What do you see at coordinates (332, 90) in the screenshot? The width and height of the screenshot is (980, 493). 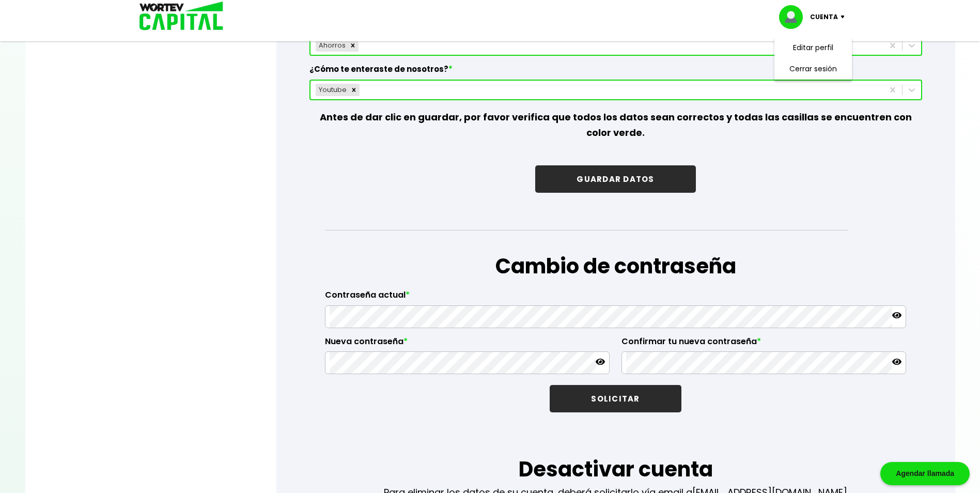 I see `div: Youtube` at bounding box center [332, 90].